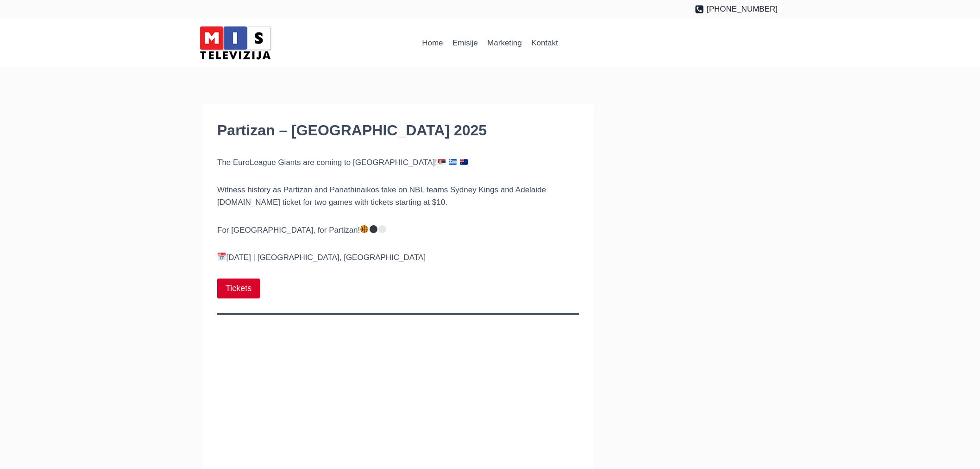  What do you see at coordinates (465, 43) in the screenshot?
I see `a: Emisije` at bounding box center [465, 43].